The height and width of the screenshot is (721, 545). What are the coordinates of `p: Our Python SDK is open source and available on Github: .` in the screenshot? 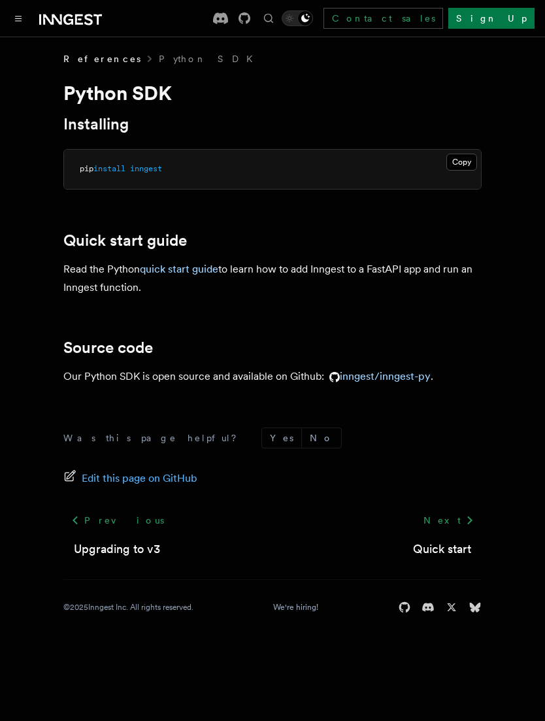 It's located at (273, 377).